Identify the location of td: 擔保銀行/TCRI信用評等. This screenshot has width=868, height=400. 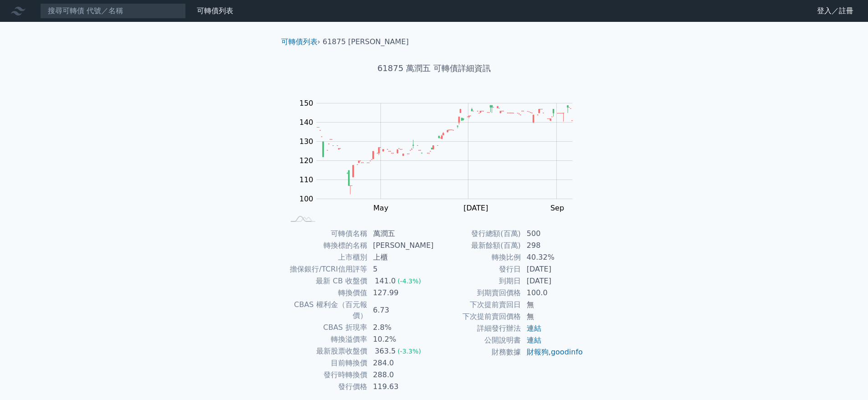
(326, 270).